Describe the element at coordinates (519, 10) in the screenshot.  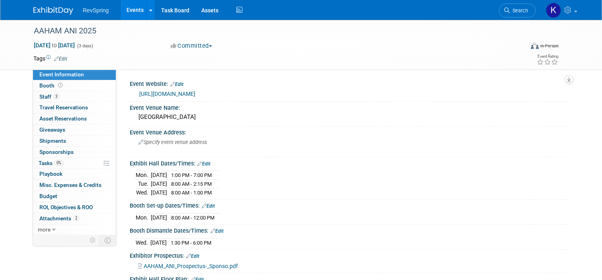
I see `span: Search` at that location.